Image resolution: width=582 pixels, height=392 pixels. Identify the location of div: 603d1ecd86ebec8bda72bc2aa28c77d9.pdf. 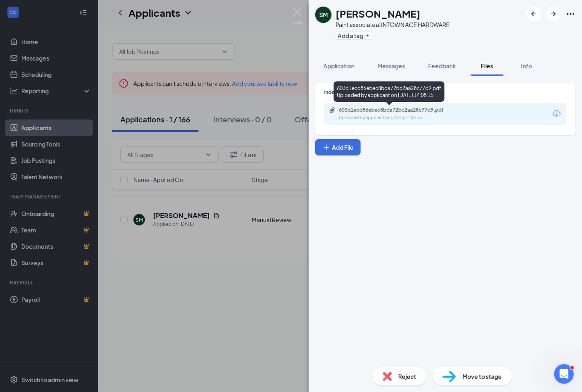
(396, 110).